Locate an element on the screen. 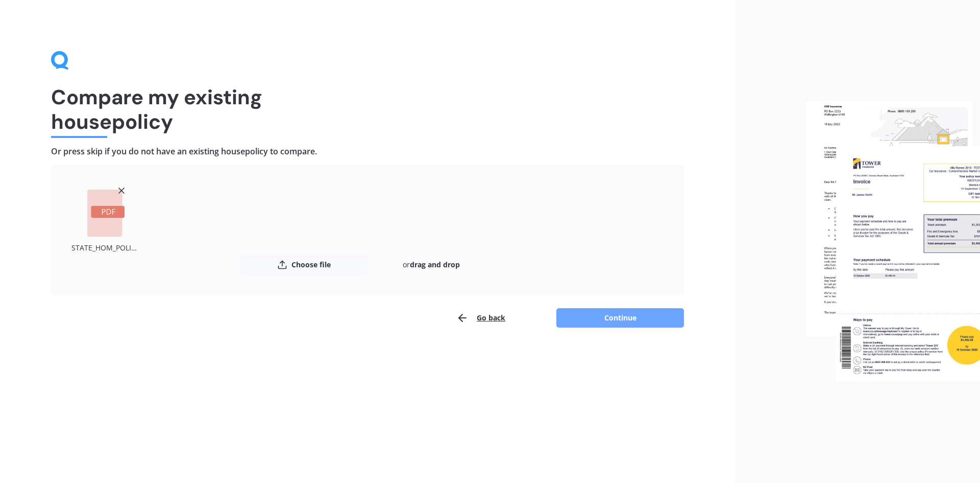 This screenshot has height=483, width=980. h1: Compare my existing house policy is located at coordinates (368, 109).